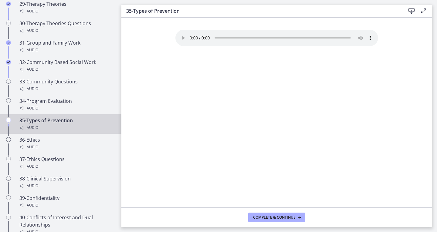  I want to click on div: 38-Clinical Supervision, so click(67, 182).